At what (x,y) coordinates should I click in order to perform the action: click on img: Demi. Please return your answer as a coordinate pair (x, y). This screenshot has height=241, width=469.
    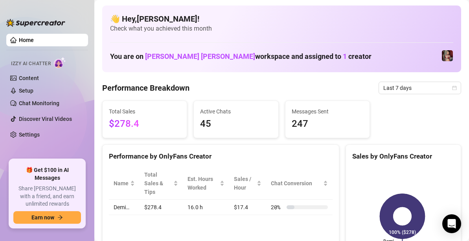
    Looking at the image, I should click on (447, 56).